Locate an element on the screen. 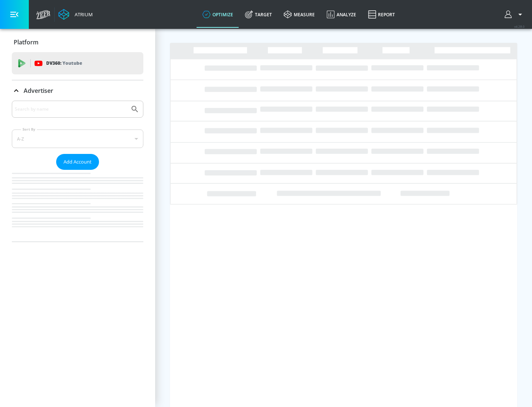 The width and height of the screenshot is (532, 407). span: Add Account is located at coordinates (78, 162).